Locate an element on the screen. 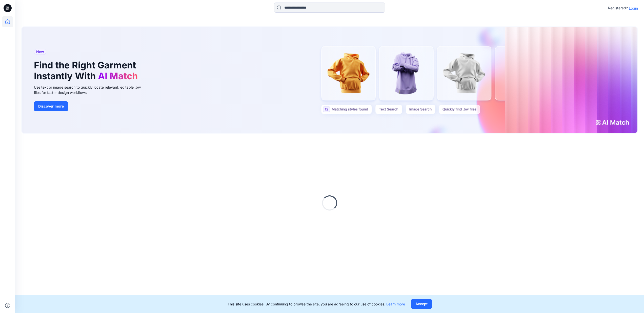  p: Login is located at coordinates (633, 8).